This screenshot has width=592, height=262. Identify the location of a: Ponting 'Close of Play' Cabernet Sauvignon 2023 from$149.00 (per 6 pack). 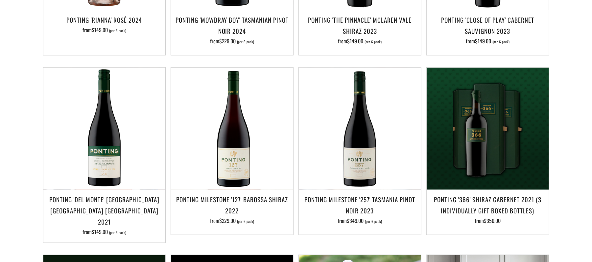
(488, 31).